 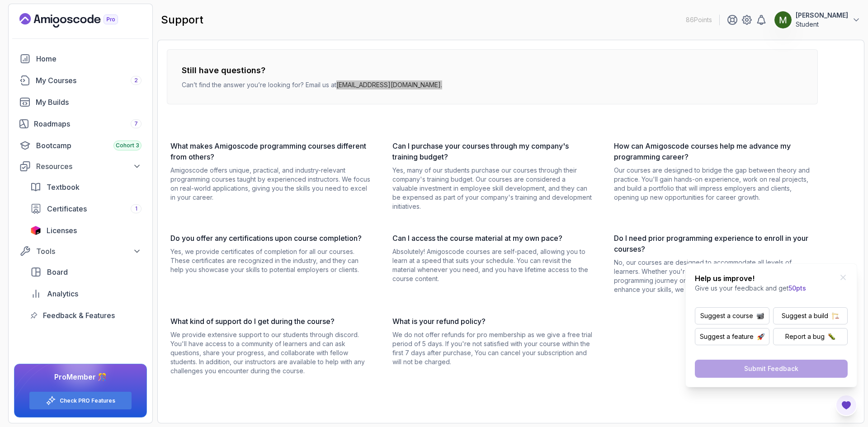 What do you see at coordinates (492, 348) in the screenshot?
I see `p: We do not offer refunds for pro membership as we give a free trial period of 5 days. If you're no...` at bounding box center [492, 348].